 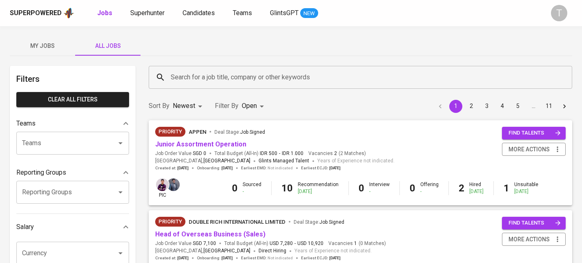 I want to click on span: IDR 500, so click(x=268, y=153).